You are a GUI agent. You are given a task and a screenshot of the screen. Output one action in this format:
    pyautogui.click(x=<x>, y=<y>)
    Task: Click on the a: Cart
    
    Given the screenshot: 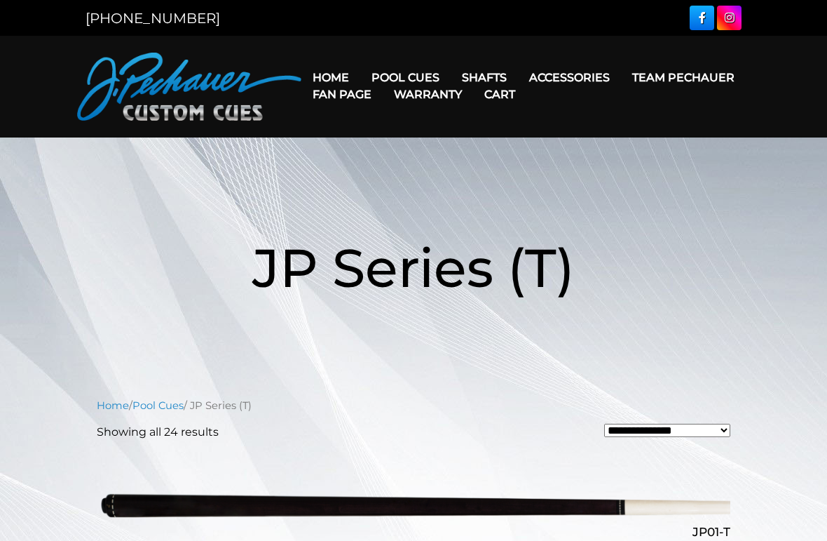 What is the action you would take?
    pyautogui.click(x=500, y=94)
    